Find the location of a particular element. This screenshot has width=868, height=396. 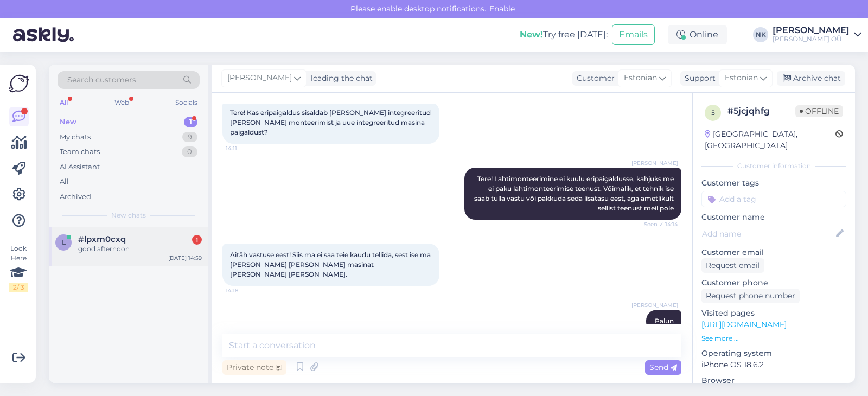

div: Support is located at coordinates (697, 78).